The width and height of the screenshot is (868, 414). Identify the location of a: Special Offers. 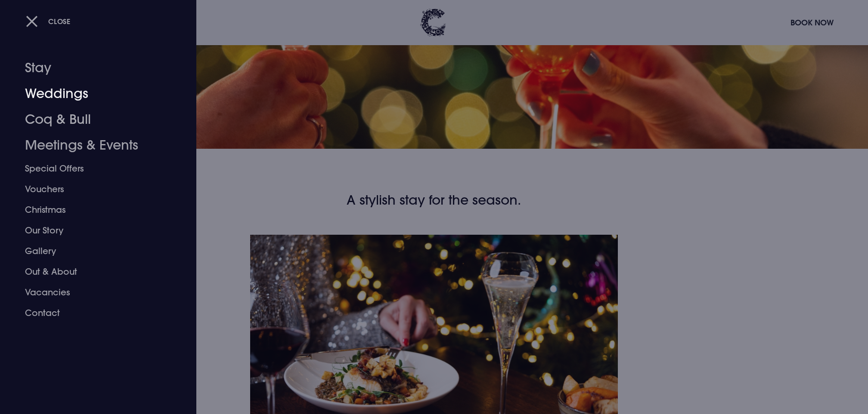
(93, 169).